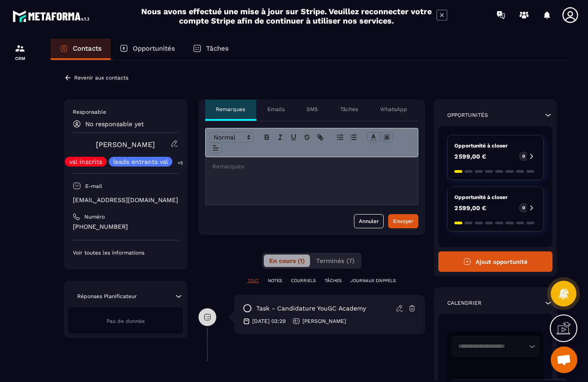 The width and height of the screenshot is (588, 382). What do you see at coordinates (275, 281) in the screenshot?
I see `p: NOTES` at bounding box center [275, 281].